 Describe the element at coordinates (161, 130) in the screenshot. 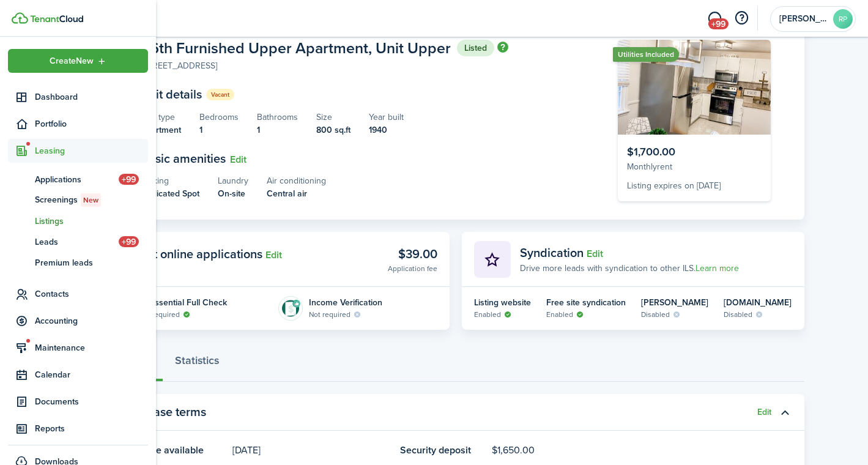

I see `listing-view-item-description: Apartment` at that location.